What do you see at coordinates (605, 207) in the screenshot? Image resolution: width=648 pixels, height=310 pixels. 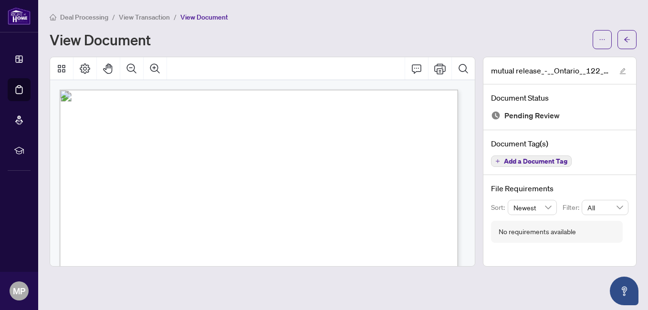 I see `span: All` at bounding box center [605, 207].